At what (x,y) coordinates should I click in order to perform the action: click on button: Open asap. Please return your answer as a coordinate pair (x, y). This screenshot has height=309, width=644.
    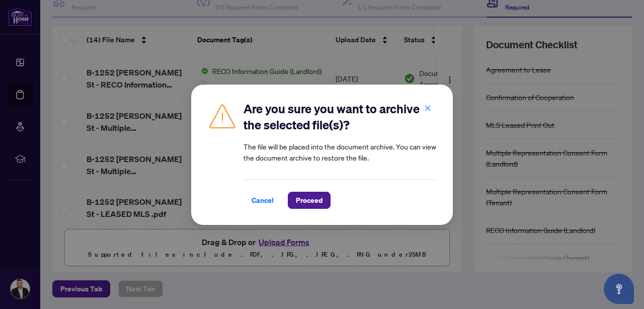
    Looking at the image, I should click on (619, 289).